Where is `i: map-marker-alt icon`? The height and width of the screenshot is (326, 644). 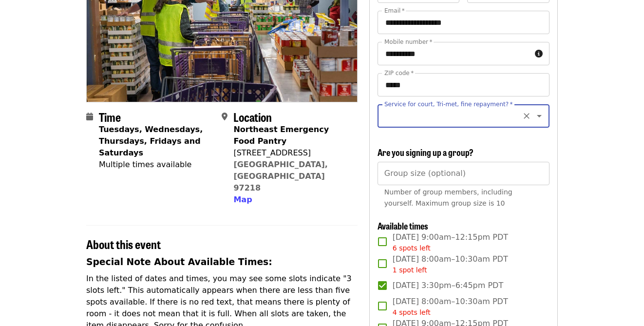
i: map-marker-alt icon is located at coordinates (224, 117).